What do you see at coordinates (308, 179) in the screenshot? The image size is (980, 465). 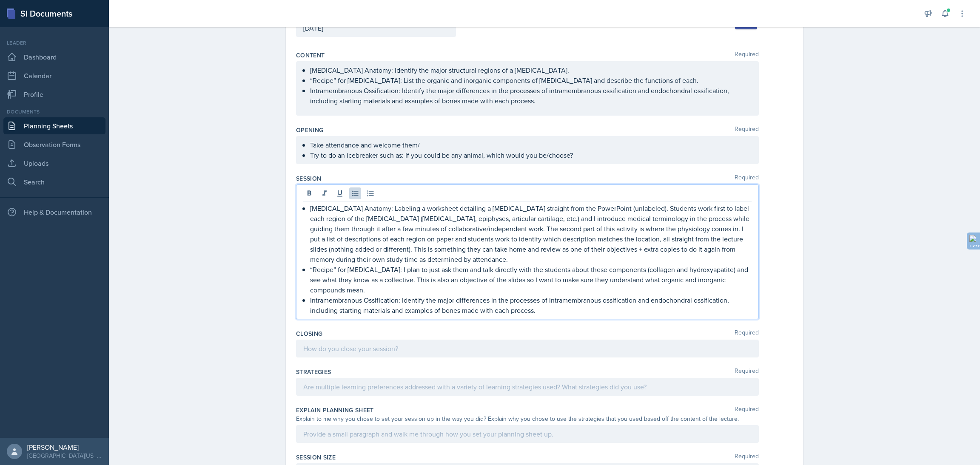 I see `label: Session` at bounding box center [308, 179].